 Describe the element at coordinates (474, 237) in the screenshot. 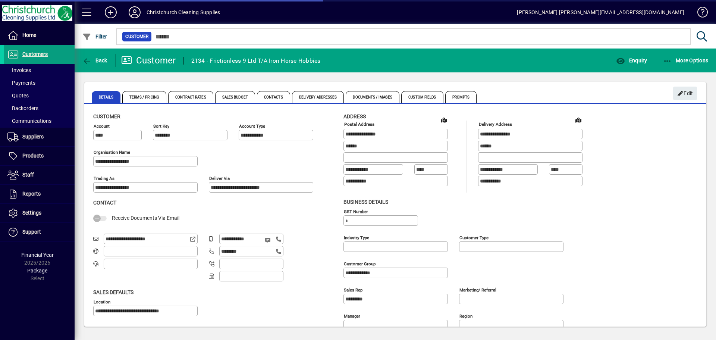

I see `mat-label: Customer type` at that location.